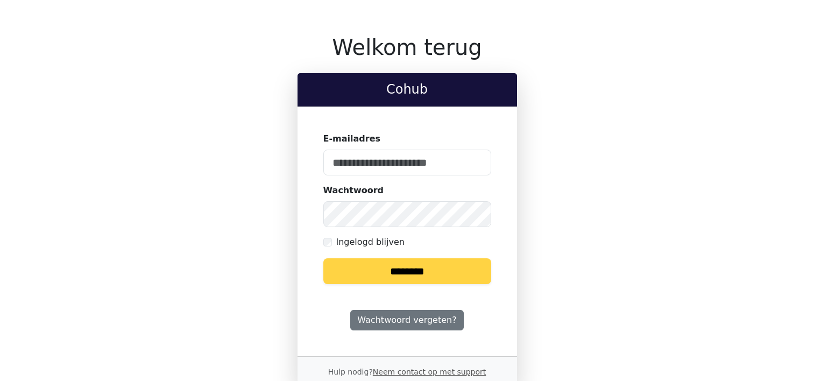 The image size is (814, 381). I want to click on h1: Welkom terug, so click(407, 47).